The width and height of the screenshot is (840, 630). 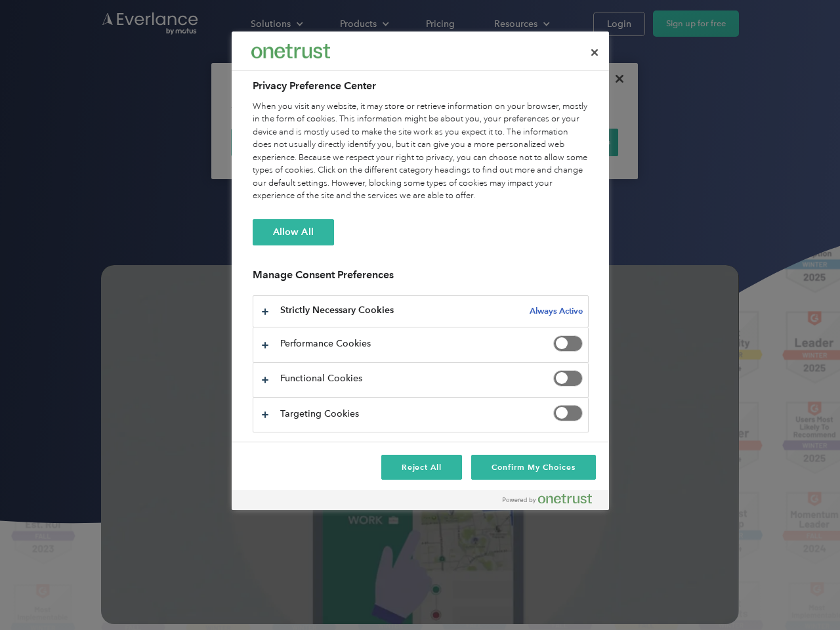 I want to click on img: Everlance, so click(x=291, y=50).